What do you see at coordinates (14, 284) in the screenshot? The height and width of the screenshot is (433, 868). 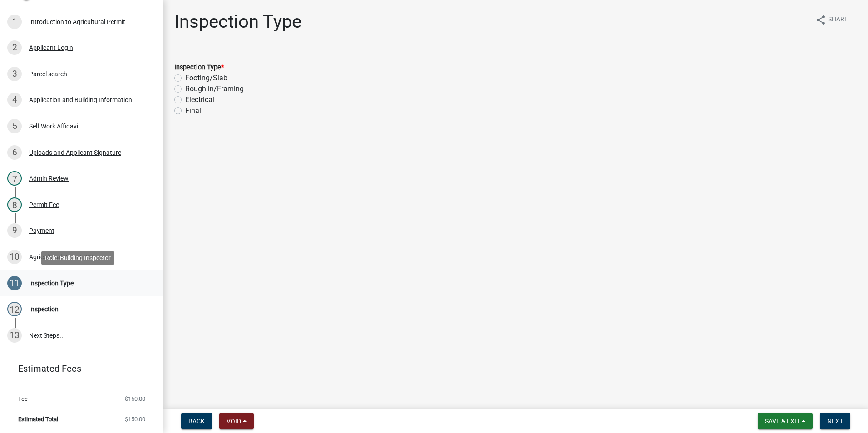 I see `div: 11` at bounding box center [14, 284].